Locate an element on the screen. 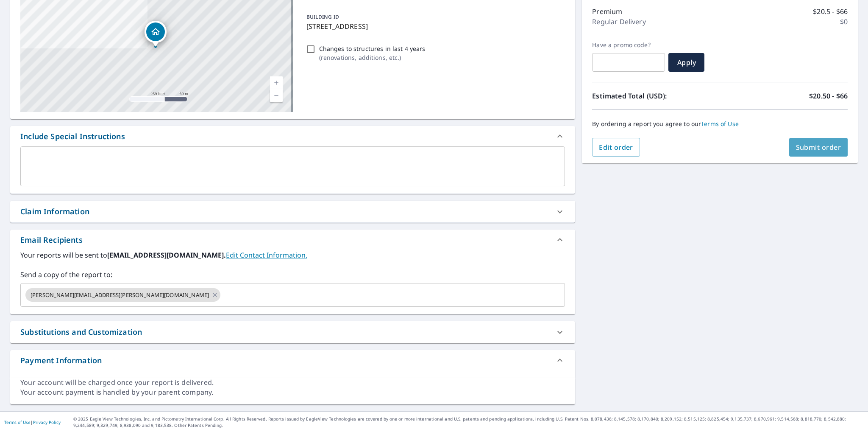 Image resolution: width=868 pixels, height=432 pixels. p: $0 is located at coordinates (844, 22).